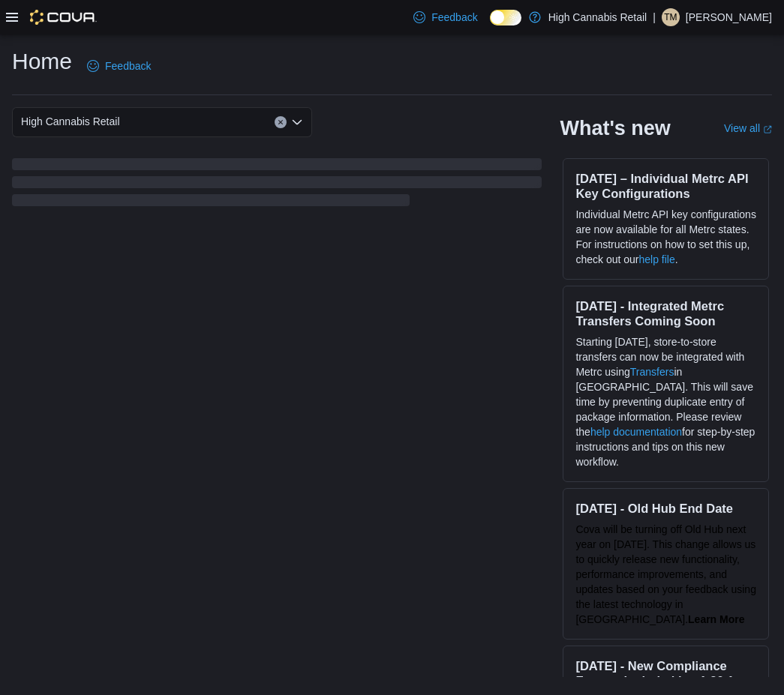  I want to click on p: High Cannabis Retail, so click(598, 17).